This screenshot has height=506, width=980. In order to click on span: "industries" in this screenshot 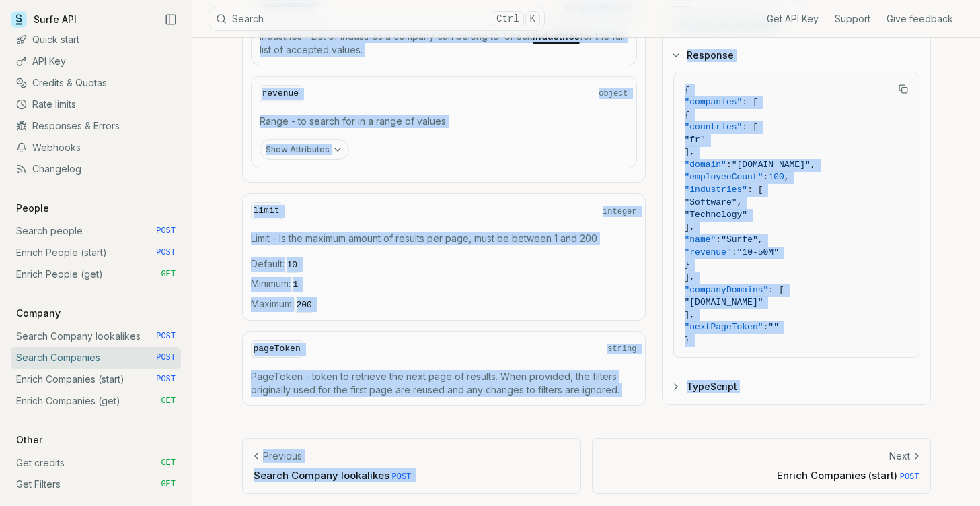, I will do `click(717, 189)`.